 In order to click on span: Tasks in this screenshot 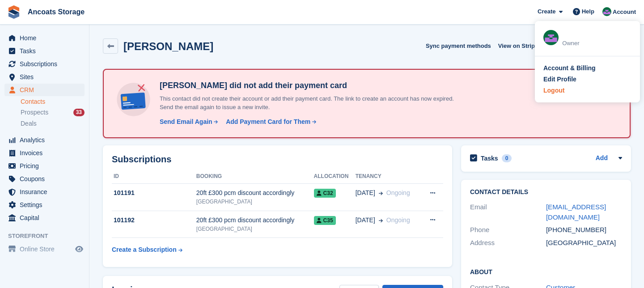, I will do `click(46, 51)`.